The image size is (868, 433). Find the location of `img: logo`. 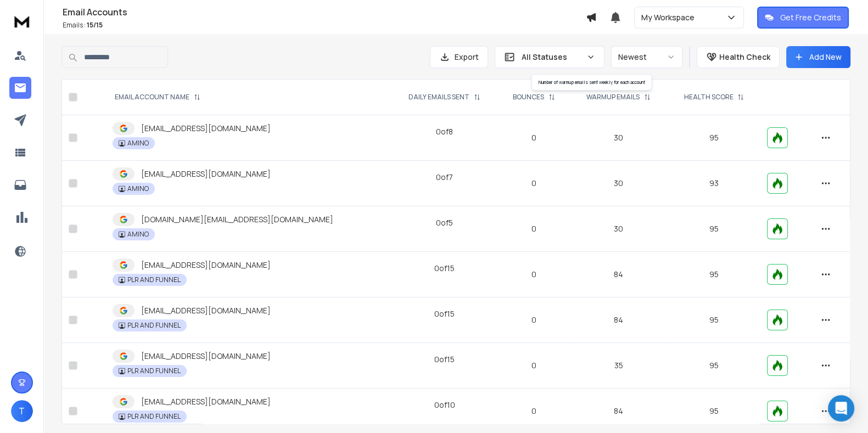

img: logo is located at coordinates (22, 21).